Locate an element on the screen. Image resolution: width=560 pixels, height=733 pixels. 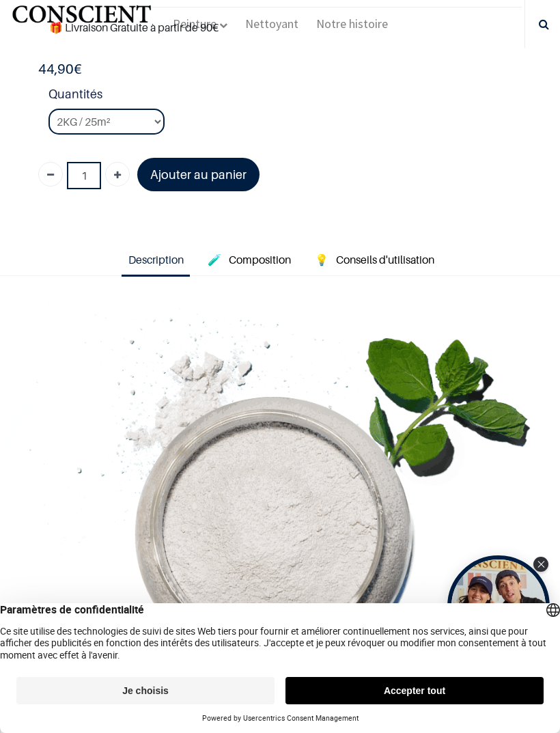
a: Supprimer is located at coordinates (51, 174).